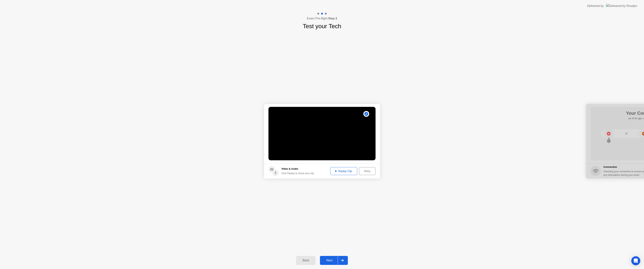 This screenshot has height=269, width=644. Describe the element at coordinates (322, 18) in the screenshot. I see `h4: Exam Pre-flight:` at that location.